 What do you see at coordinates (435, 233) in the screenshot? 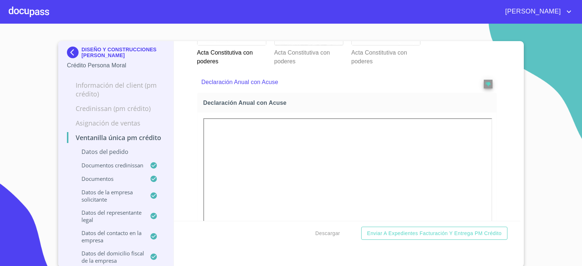
I see `button: Enviar a Expedientes Facturación y Entrega PM crédito` at bounding box center [435, 233].